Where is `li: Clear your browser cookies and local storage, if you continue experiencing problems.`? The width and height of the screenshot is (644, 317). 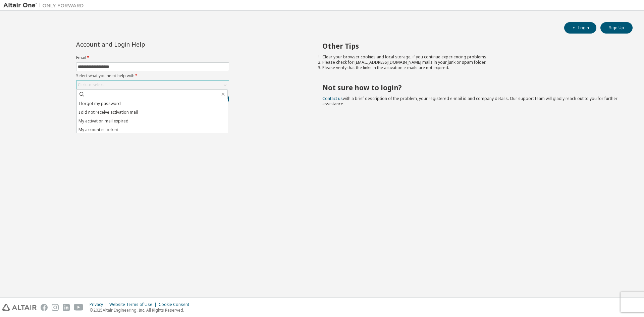
li: Clear your browser cookies and local storage, if you continue experiencing problems. is located at coordinates (471, 57).